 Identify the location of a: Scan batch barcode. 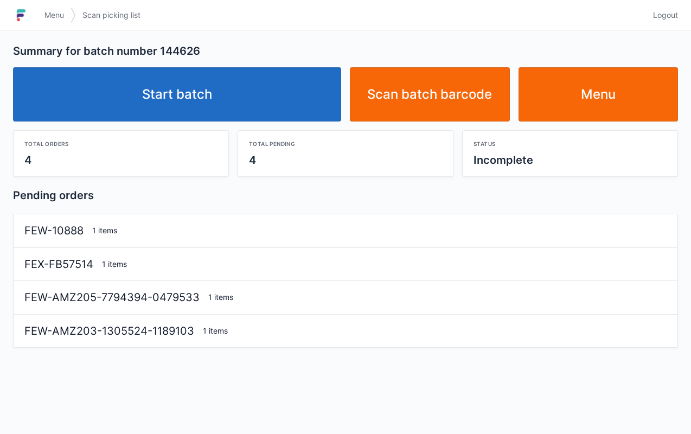
(430, 94).